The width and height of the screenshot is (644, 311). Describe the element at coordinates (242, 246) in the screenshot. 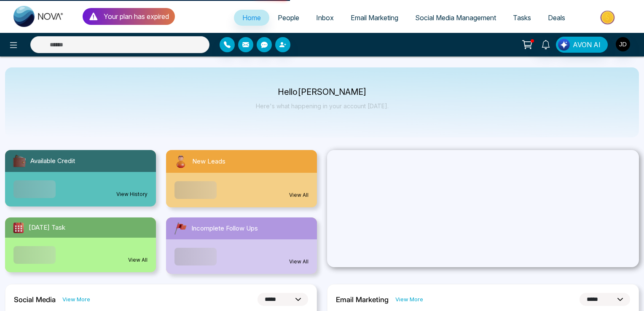

I see `a: Incomplete Follow UpsView All` at that location.